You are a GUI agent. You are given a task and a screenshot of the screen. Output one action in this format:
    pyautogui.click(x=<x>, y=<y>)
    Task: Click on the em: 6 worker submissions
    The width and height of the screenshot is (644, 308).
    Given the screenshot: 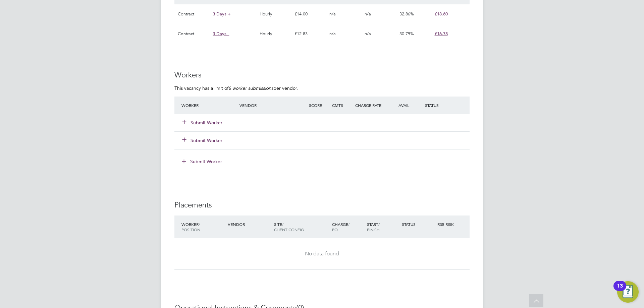 What is the action you would take?
    pyautogui.click(x=251, y=88)
    